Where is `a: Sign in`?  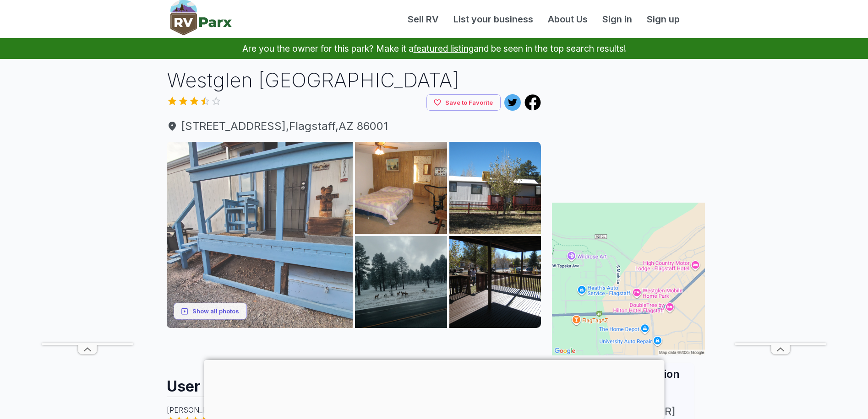 a: Sign in is located at coordinates (617, 19).